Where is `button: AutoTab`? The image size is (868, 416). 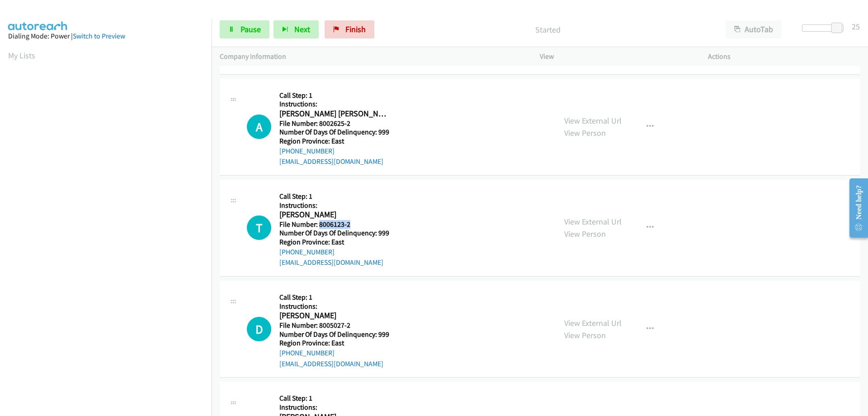
button: AutoTab is located at coordinates (754, 29).